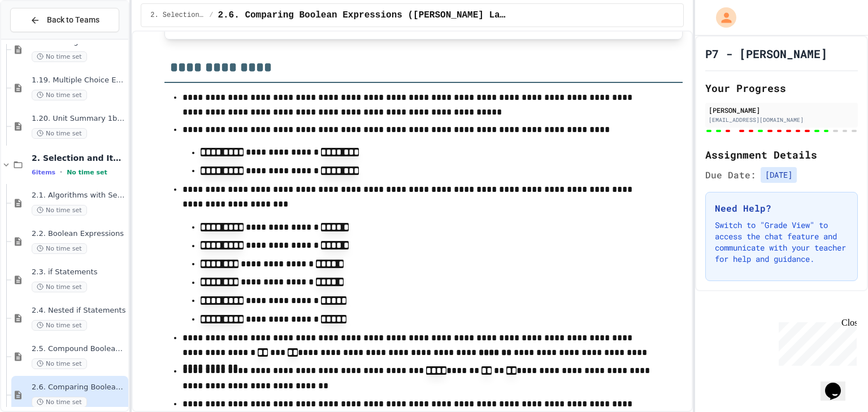  Describe the element at coordinates (78, 80) in the screenshot. I see `span: 1.19. Multiple Choice Exercises for Unit 1a (1.1-1.6)` at that location.